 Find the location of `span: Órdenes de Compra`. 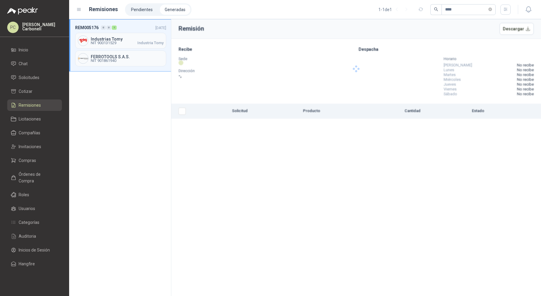

span: Órdenes de Compra is located at coordinates (37, 178).